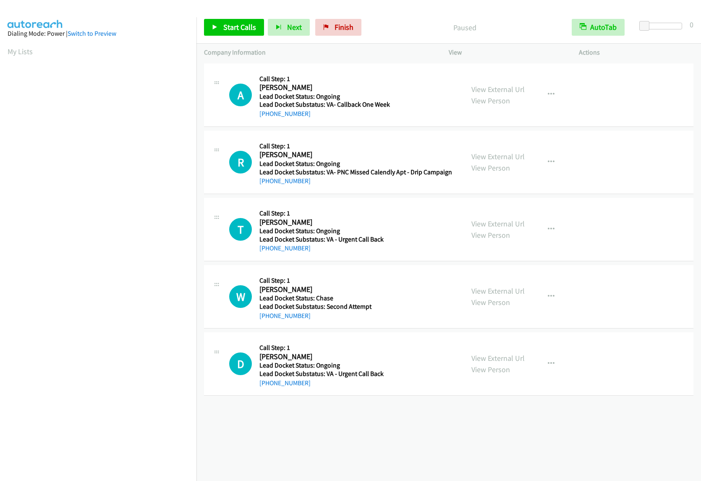  What do you see at coordinates (289, 27) in the screenshot?
I see `button: Next` at bounding box center [289, 27].